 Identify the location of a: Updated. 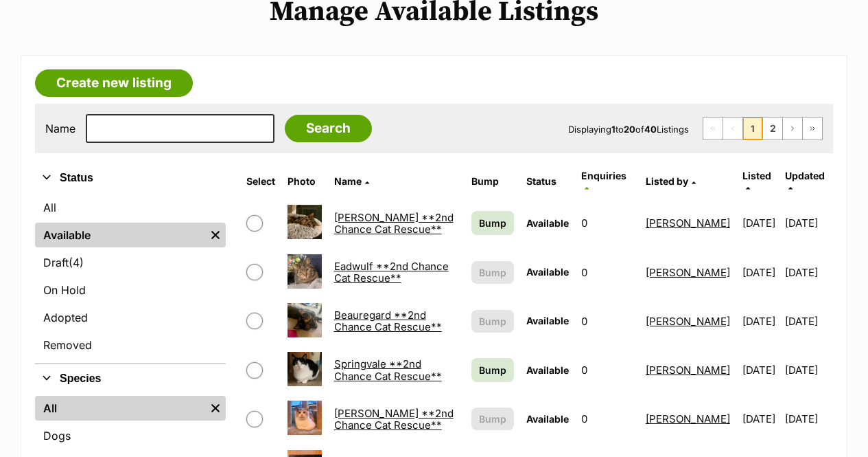
(805, 181).